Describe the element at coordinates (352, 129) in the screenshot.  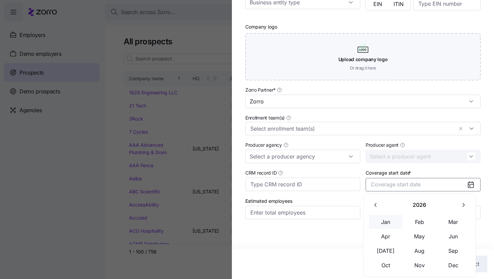
I see `input: Select enrollment team(s)` at that location.